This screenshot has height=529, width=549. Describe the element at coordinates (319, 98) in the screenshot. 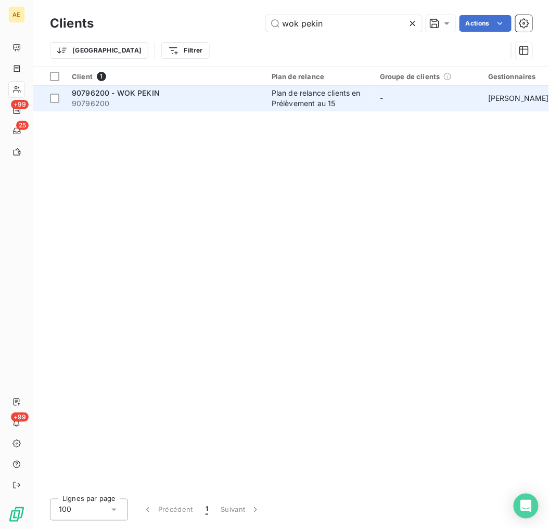

I see `div: Plan de relance clients en Prélèvement au 15` at that location.